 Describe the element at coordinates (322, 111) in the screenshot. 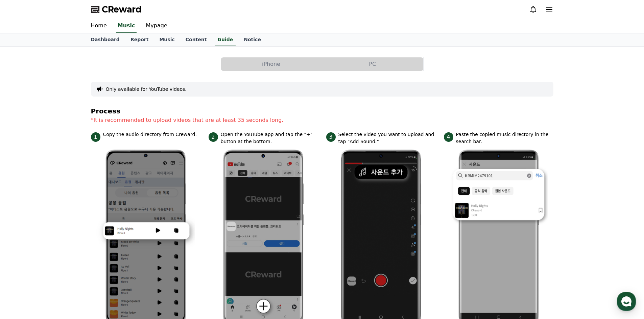

I see `h4: Process` at that location.